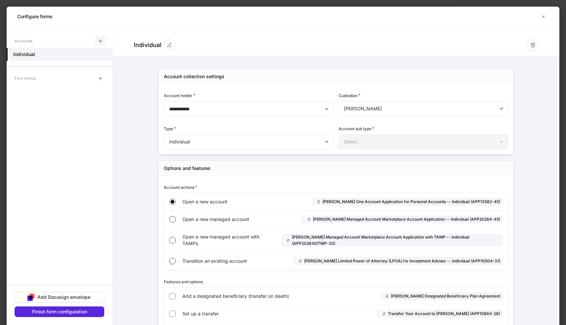 The image size is (566, 325). I want to click on h6: Account sub type, so click(356, 128).